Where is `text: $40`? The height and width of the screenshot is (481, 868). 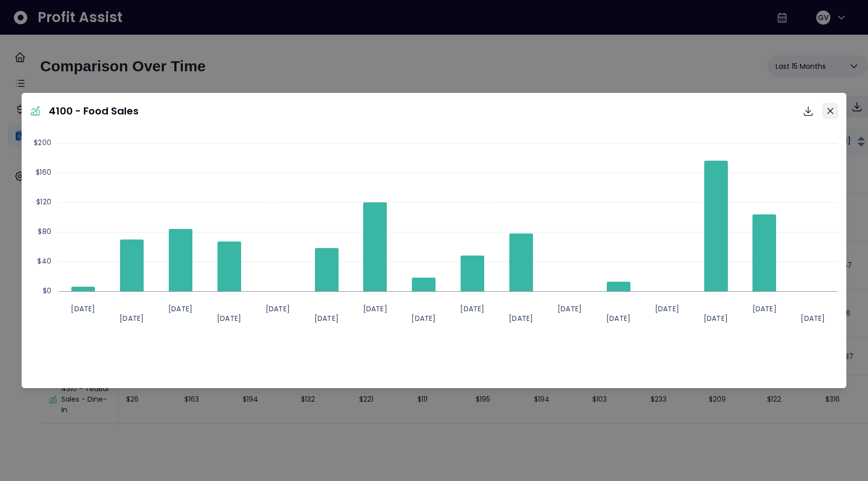 text: $40 is located at coordinates (45, 261).